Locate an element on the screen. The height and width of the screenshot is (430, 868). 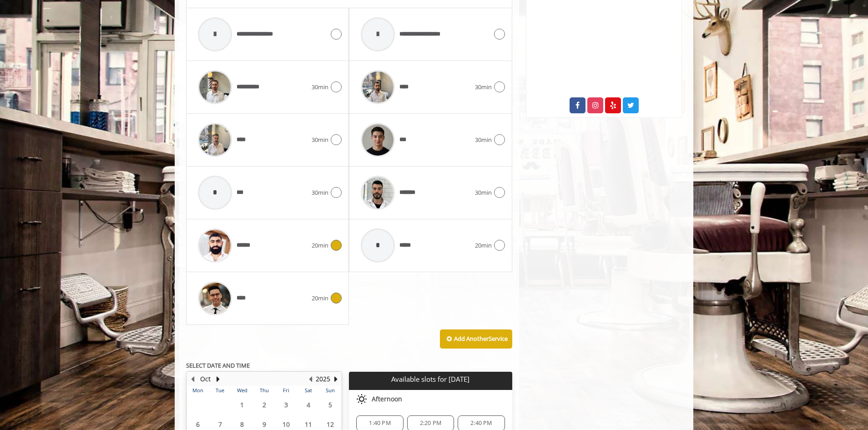
button: Add AnotherService is located at coordinates (476, 340).